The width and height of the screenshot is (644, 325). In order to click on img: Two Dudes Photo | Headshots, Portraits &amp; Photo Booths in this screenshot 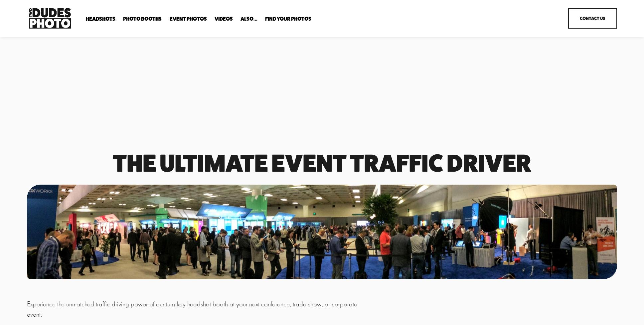, I will do `click(50, 18)`.